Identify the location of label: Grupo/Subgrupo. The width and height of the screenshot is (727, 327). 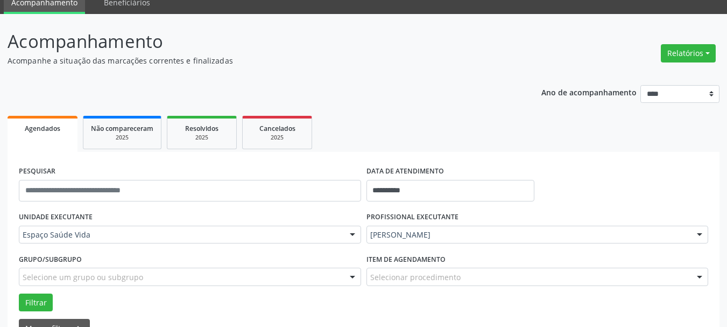
(50, 259).